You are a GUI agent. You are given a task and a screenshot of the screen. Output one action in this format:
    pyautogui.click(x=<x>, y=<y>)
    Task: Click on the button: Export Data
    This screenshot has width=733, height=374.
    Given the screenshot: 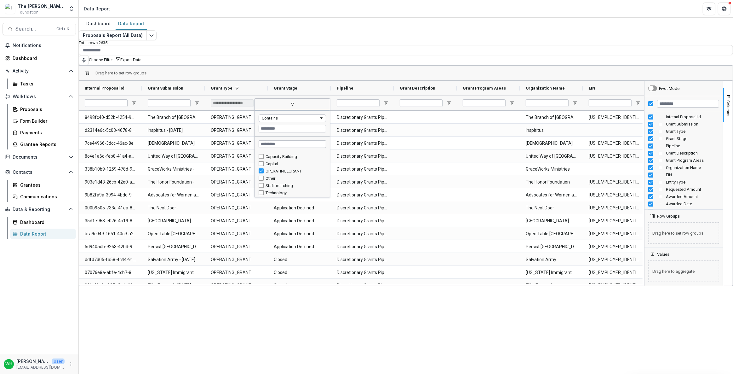 What is the action you would take?
    pyautogui.click(x=131, y=60)
    